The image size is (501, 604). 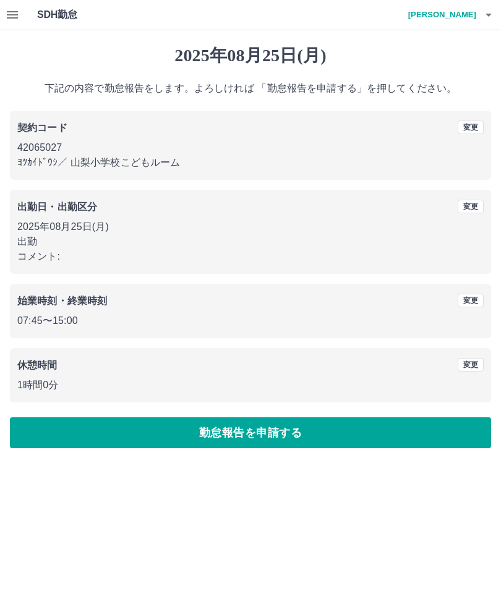 I want to click on h1: 2025年08月25日(月), so click(x=250, y=56).